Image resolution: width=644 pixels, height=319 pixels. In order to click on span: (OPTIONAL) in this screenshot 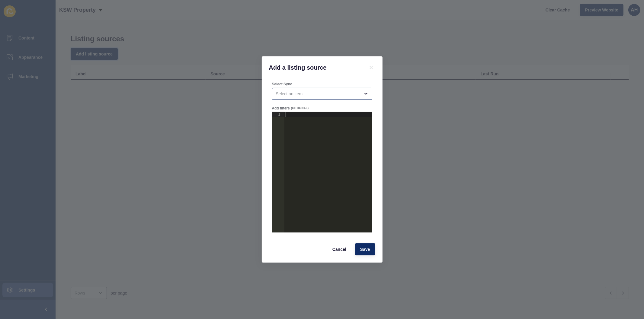, I will do `click(300, 108)`.